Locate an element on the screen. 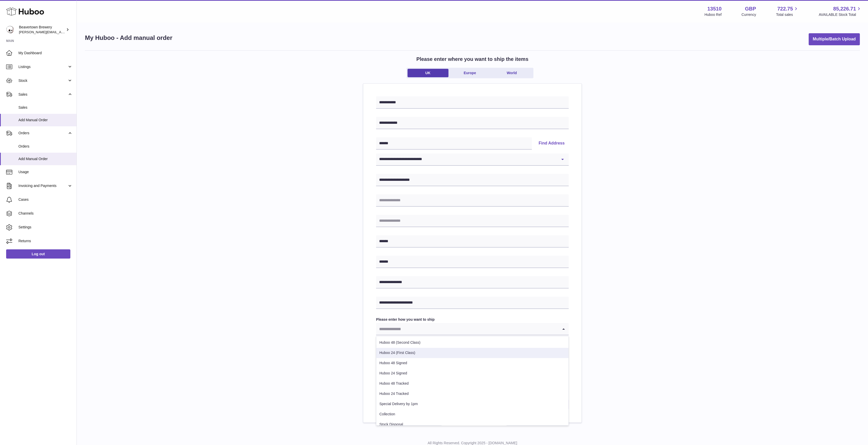 The image size is (868, 445). img: Matthew.McCormack@beavertownbrewery.co.uk is located at coordinates (10, 30).